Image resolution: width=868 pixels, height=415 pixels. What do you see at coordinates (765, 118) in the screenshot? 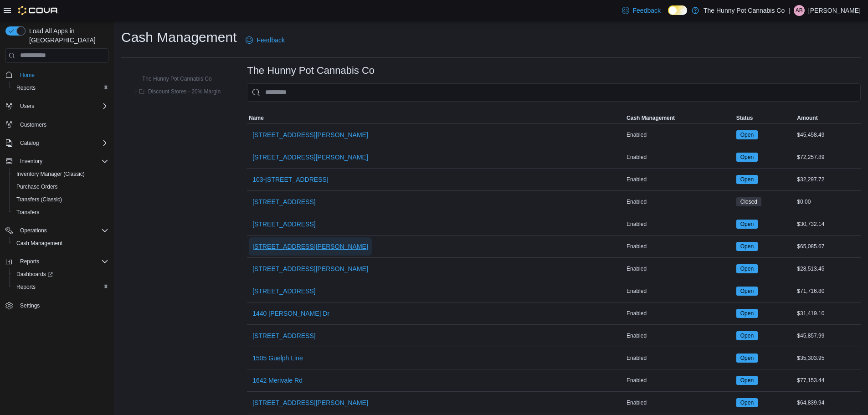
I see `button: Status` at bounding box center [765, 118].